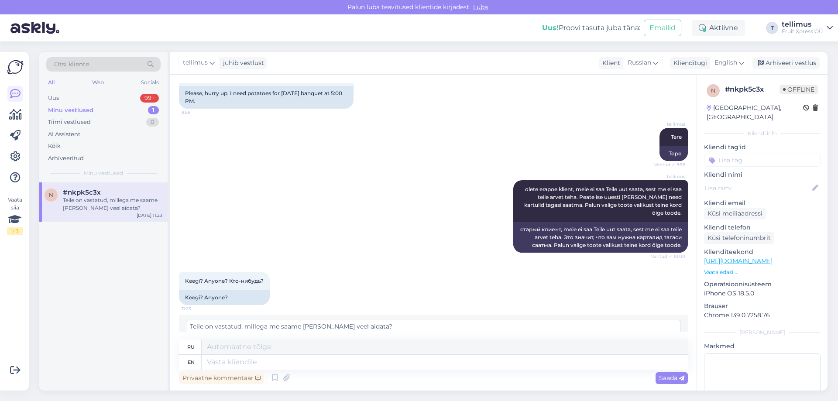  Describe the element at coordinates (221, 378) in the screenshot. I see `div: Privaatne kommentaar` at that location.